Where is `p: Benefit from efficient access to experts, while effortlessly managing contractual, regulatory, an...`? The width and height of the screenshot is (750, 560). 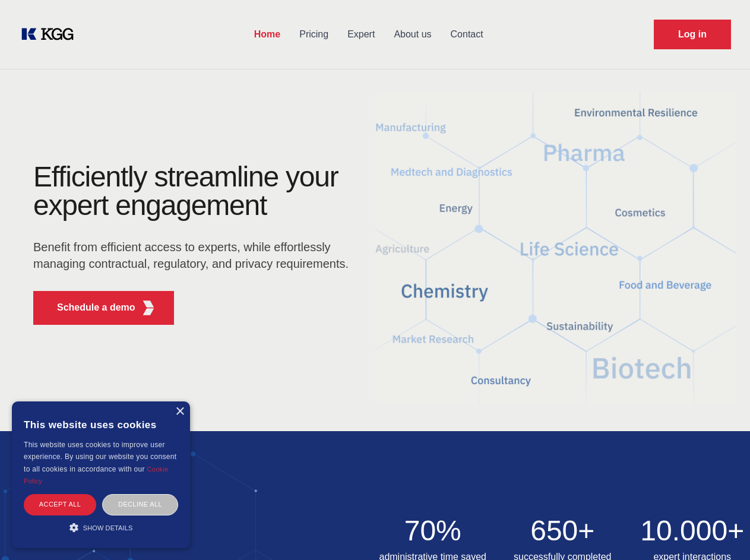 p: Benefit from efficient access to experts, while effortlessly managing contractual, regulatory, an... is located at coordinates (195, 256).